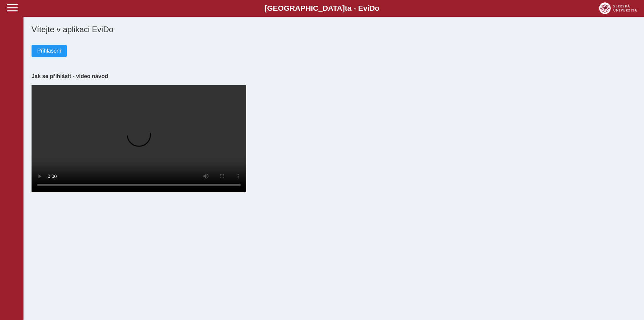  Describe the element at coordinates (618, 8) in the screenshot. I see `img: logo_web_su.png` at that location.